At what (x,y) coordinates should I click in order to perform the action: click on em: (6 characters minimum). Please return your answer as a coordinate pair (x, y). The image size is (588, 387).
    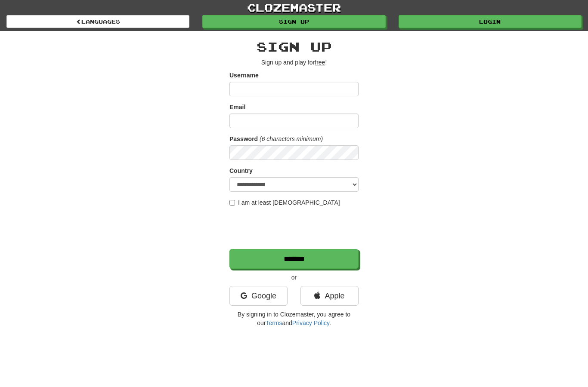
    Looking at the image, I should click on (291, 139).